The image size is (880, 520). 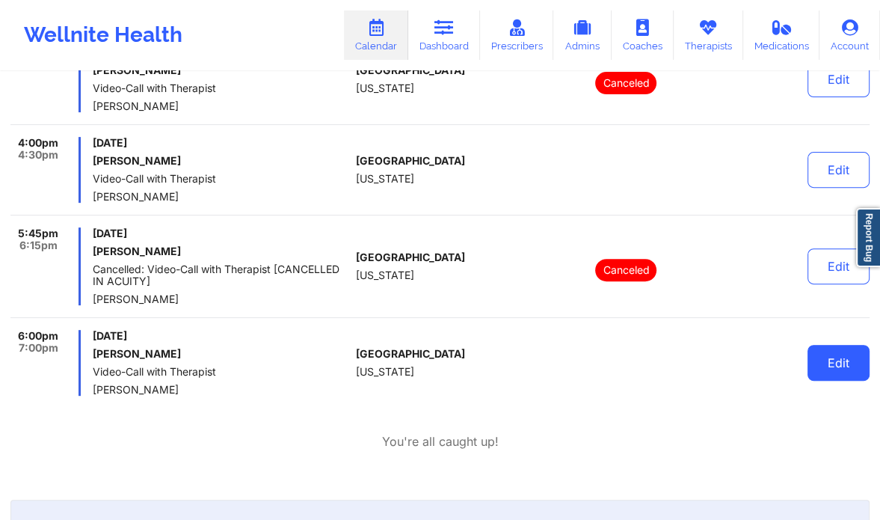 What do you see at coordinates (868, 237) in the screenshot?
I see `a: Report Bug` at bounding box center [868, 237].